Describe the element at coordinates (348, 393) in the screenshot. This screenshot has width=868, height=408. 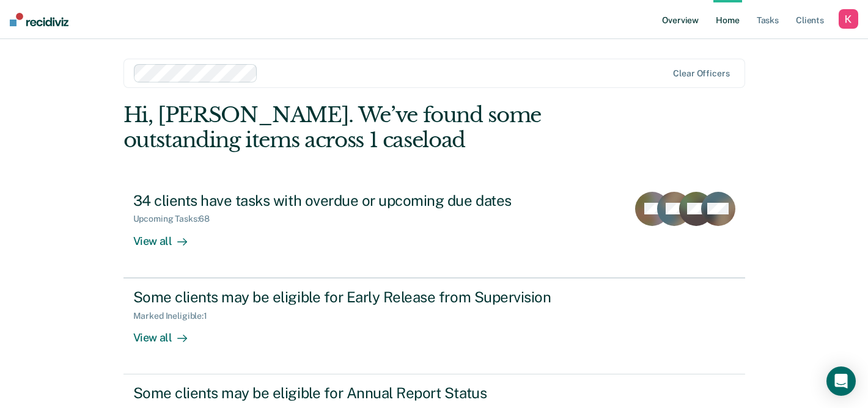
I see `div: Some clients may be eligible for Annual Report Status` at that location.